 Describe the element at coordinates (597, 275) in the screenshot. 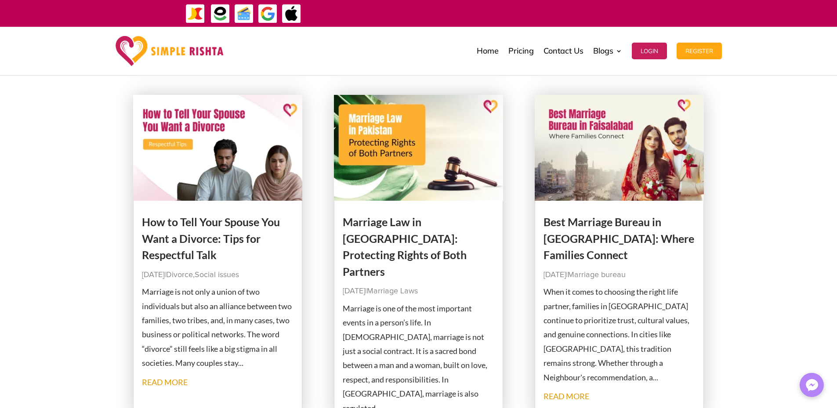

I see `a: Marriage bureau` at that location.